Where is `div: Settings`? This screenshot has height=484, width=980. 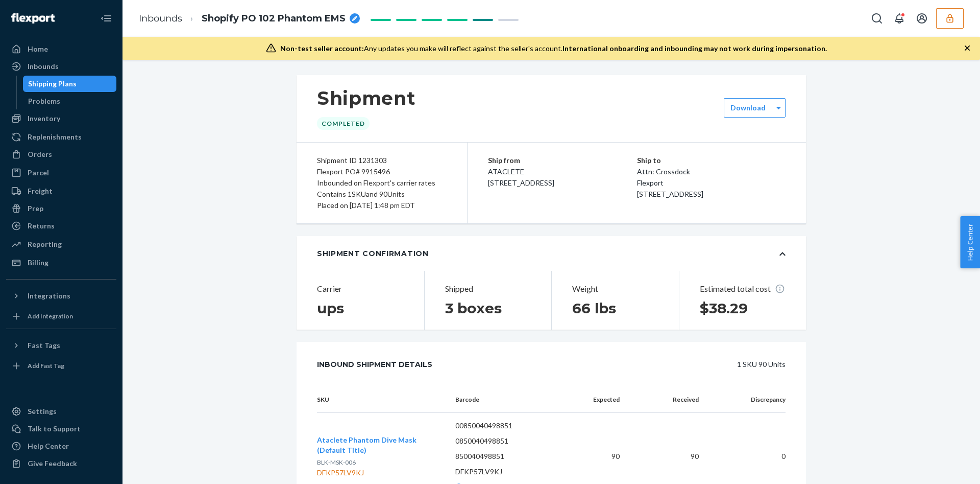
div: Settings is located at coordinates (42, 411).